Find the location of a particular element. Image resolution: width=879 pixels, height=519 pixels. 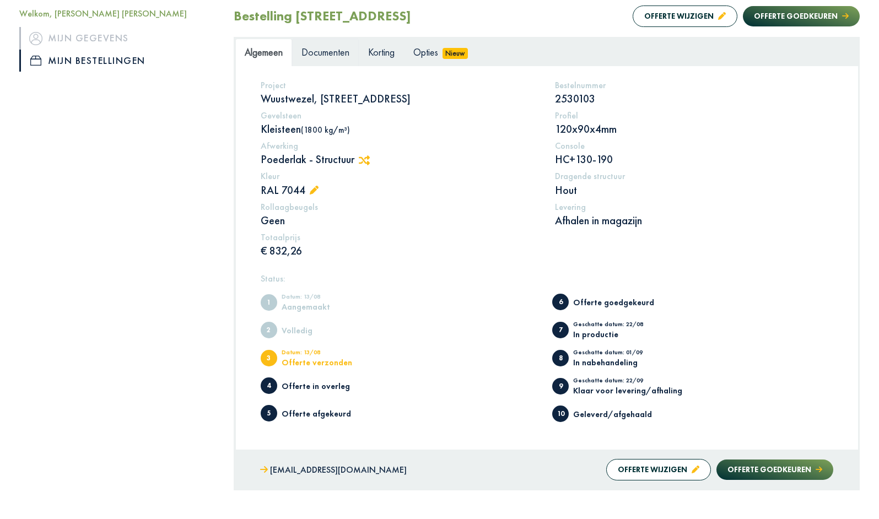

span: Documenten is located at coordinates (325, 52).